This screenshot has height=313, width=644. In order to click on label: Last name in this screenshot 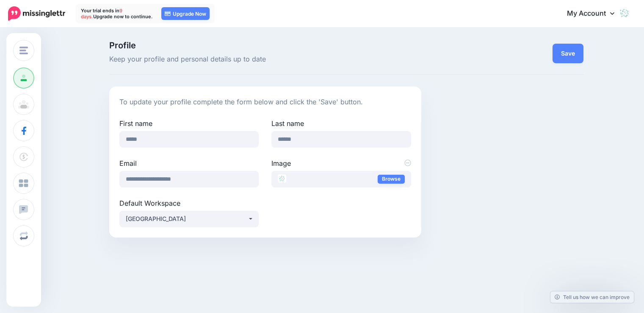, I will do `click(341, 123)`.